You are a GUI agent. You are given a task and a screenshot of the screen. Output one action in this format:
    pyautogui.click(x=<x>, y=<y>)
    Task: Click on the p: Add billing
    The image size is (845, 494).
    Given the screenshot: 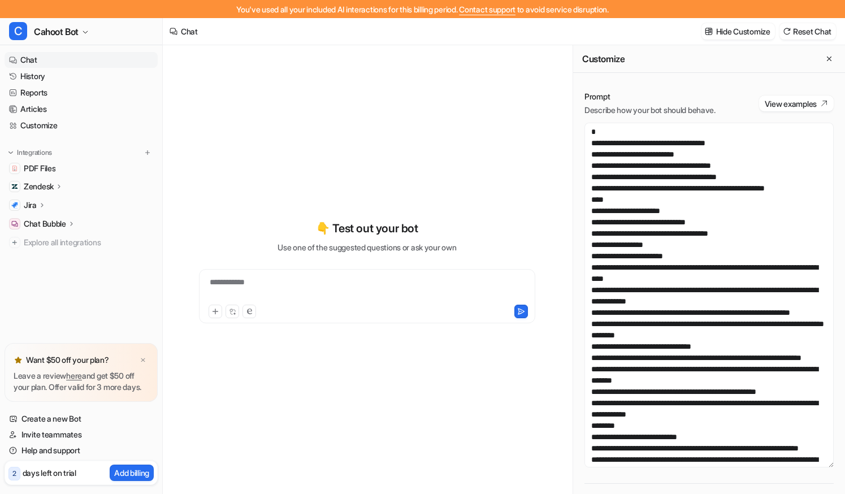 What is the action you would take?
    pyautogui.click(x=132, y=473)
    